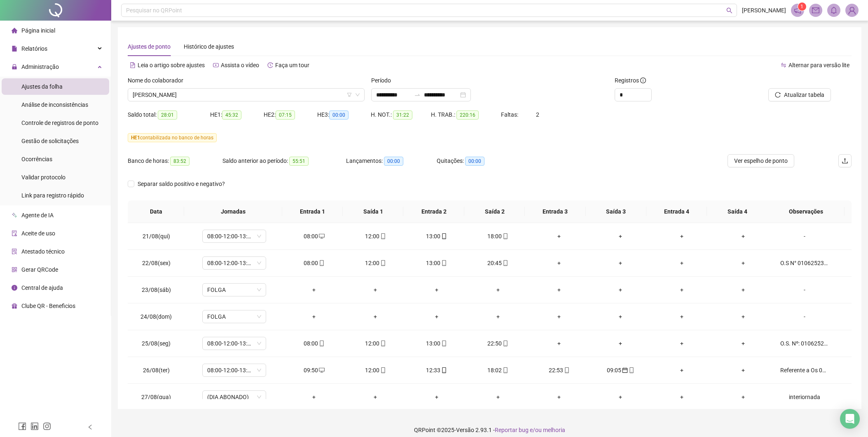 Image resolution: width=868 pixels, height=437 pixels. What do you see at coordinates (233, 212) in the screenshot?
I see `th: Jornadas` at bounding box center [233, 212].